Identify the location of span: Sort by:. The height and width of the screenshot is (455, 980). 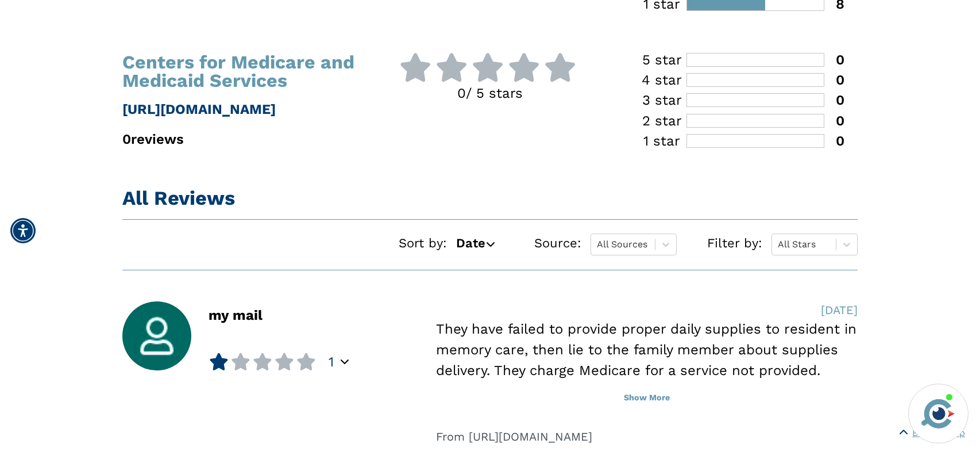
(423, 243).